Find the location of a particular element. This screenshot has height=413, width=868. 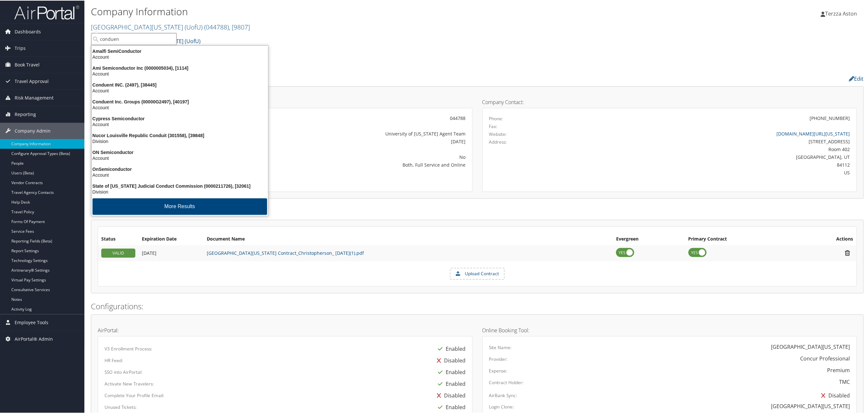

div: Nucor Louisville Republic Conduit (301558), [39848] is located at coordinates (180, 135).